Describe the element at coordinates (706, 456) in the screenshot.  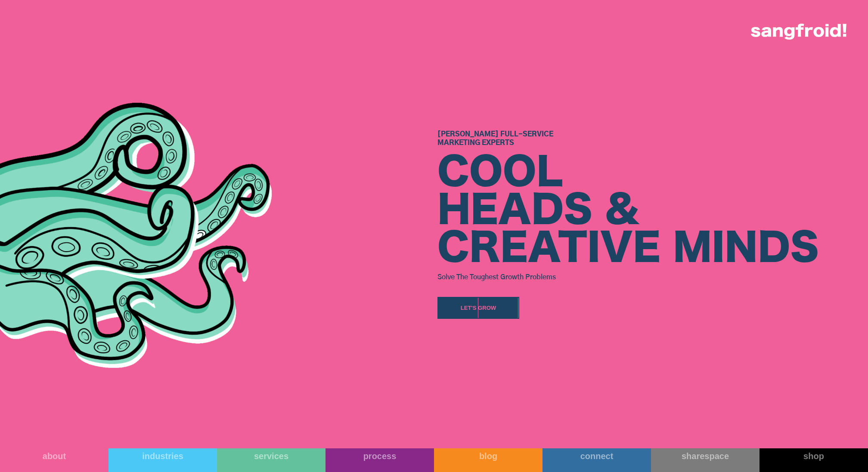
I see `div: sharespace` at that location.